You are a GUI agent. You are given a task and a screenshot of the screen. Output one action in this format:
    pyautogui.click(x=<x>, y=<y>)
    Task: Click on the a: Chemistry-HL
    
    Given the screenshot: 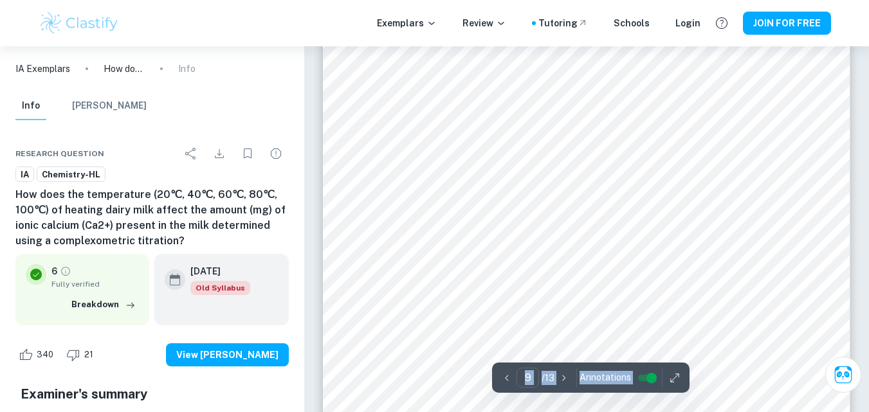 What is the action you would take?
    pyautogui.click(x=71, y=174)
    